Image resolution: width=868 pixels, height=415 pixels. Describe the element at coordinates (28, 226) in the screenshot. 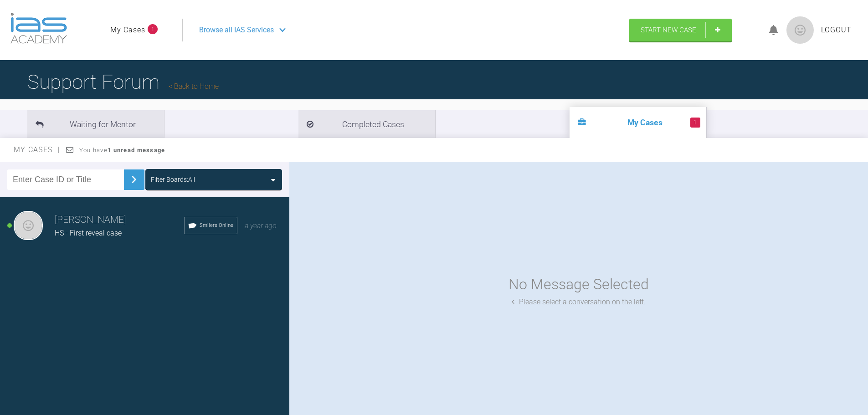

I see `img: Jessica Kershaw` at that location.